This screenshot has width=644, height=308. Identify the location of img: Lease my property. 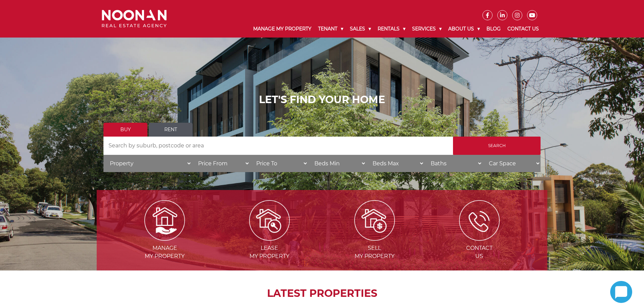
(269, 221).